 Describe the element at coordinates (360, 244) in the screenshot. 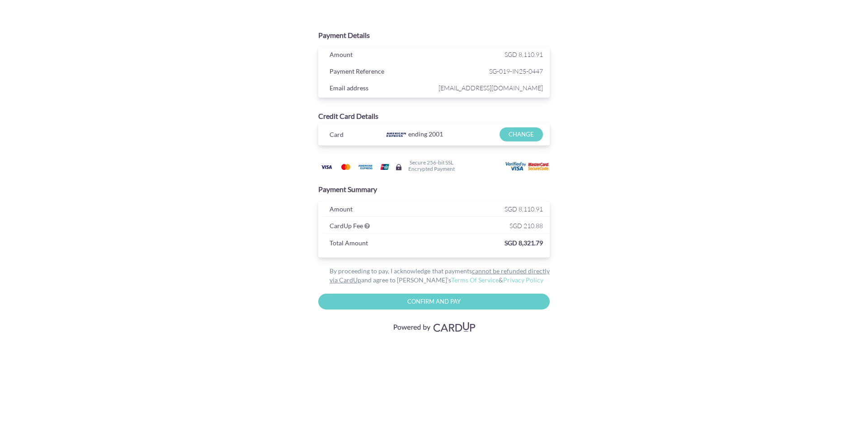

I see `div: Total Amount` at that location.